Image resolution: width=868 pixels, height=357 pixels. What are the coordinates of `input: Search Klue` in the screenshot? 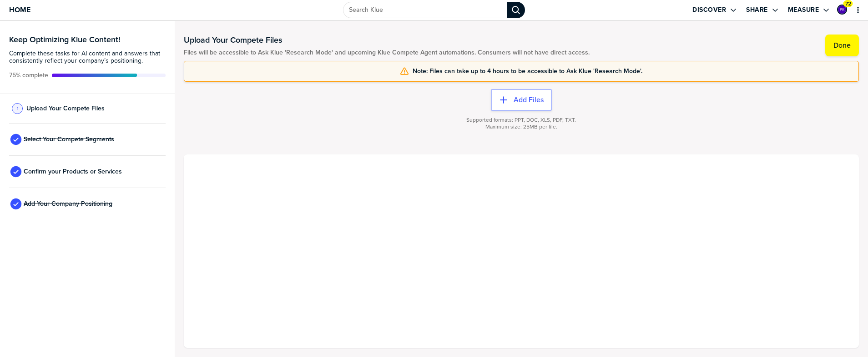 It's located at (425, 10).